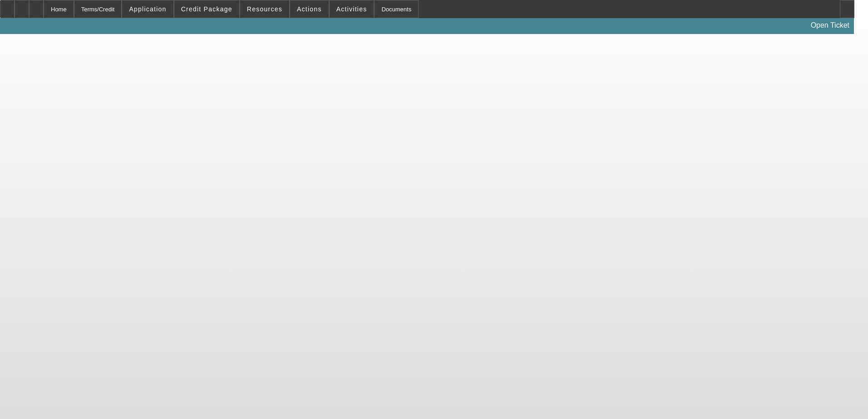 The image size is (868, 419). What do you see at coordinates (206, 9) in the screenshot?
I see `span: Credit Package` at bounding box center [206, 9].